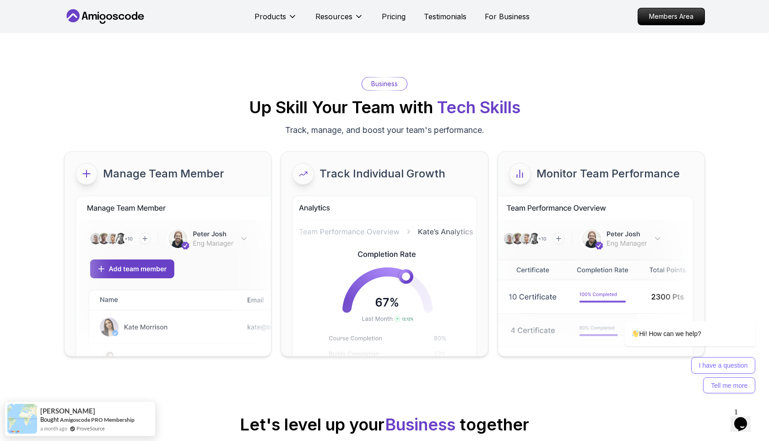  What do you see at coordinates (608, 174) in the screenshot?
I see `p: Monitor Team Performance` at bounding box center [608, 174].